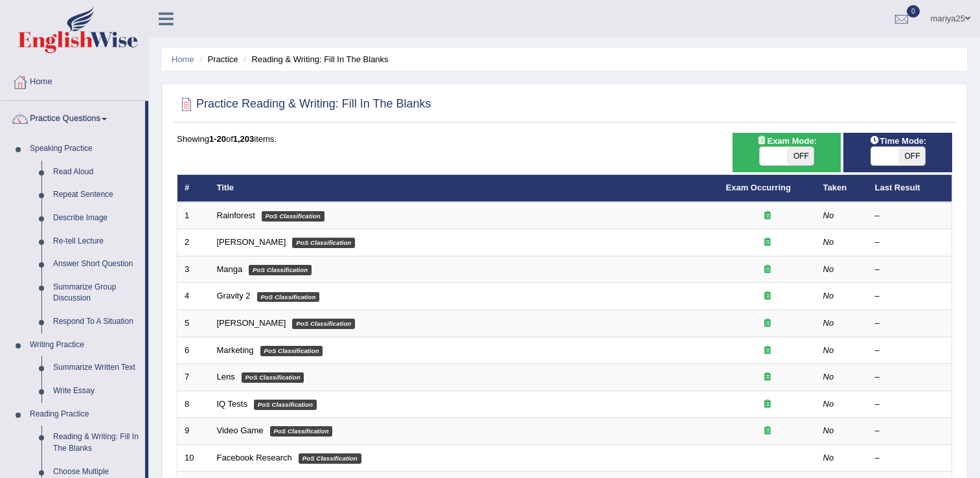 Image resolution: width=980 pixels, height=478 pixels. I want to click on th: Last Result, so click(910, 188).